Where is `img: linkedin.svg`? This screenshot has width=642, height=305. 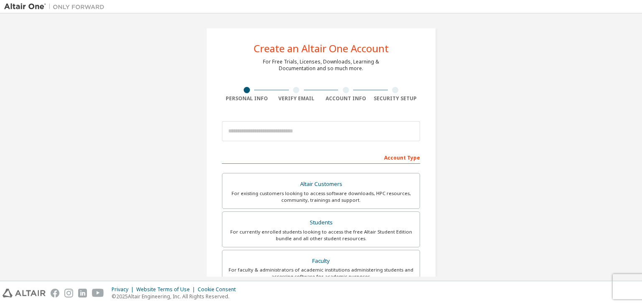 img: linkedin.svg is located at coordinates (82, 293).